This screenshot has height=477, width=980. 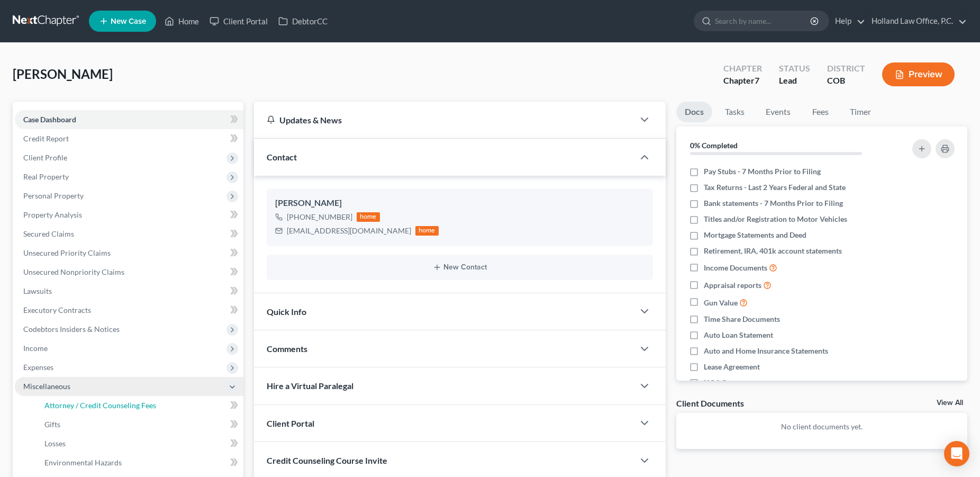 I want to click on span: Unsecured Priority Claims, so click(x=67, y=253).